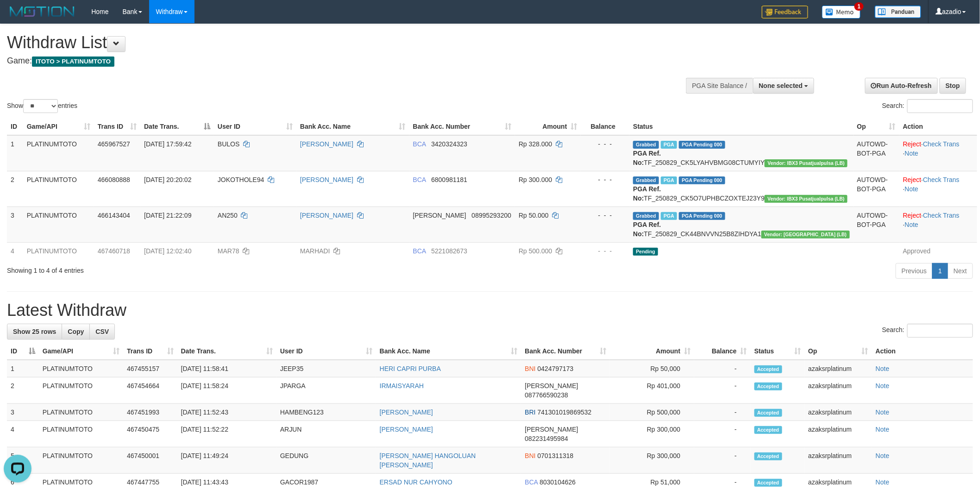 This screenshot has width=980, height=490. I want to click on span: Copy 087766590238 to clipboard, so click(546, 395).